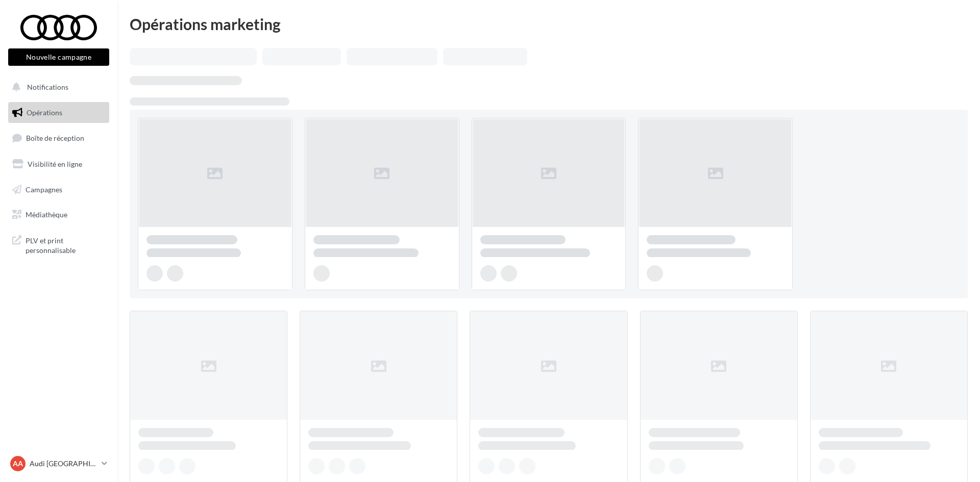 The height and width of the screenshot is (482, 980). What do you see at coordinates (45, 112) in the screenshot?
I see `span: Opérations` at bounding box center [45, 112].